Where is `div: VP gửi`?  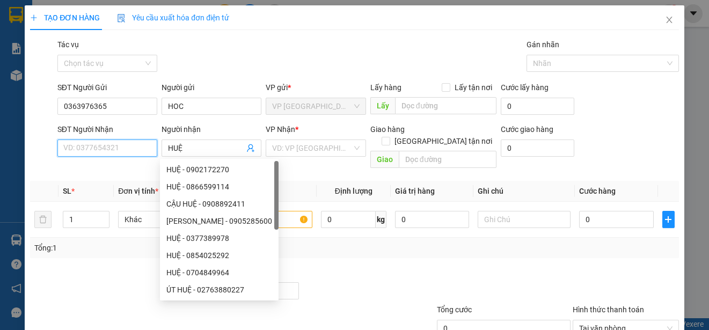
div: VP gửi is located at coordinates (316, 88).